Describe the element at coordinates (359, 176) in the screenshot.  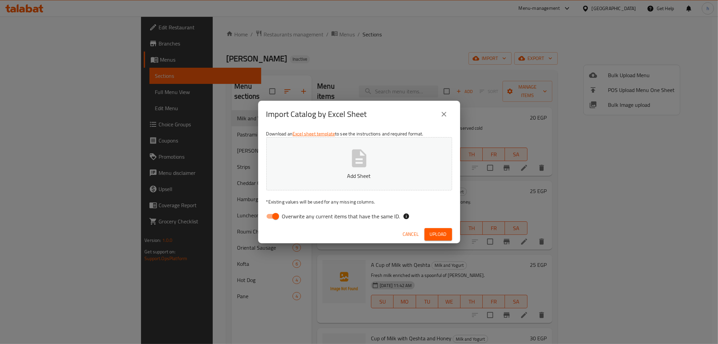
I see `p: Add Sheet` at that location.